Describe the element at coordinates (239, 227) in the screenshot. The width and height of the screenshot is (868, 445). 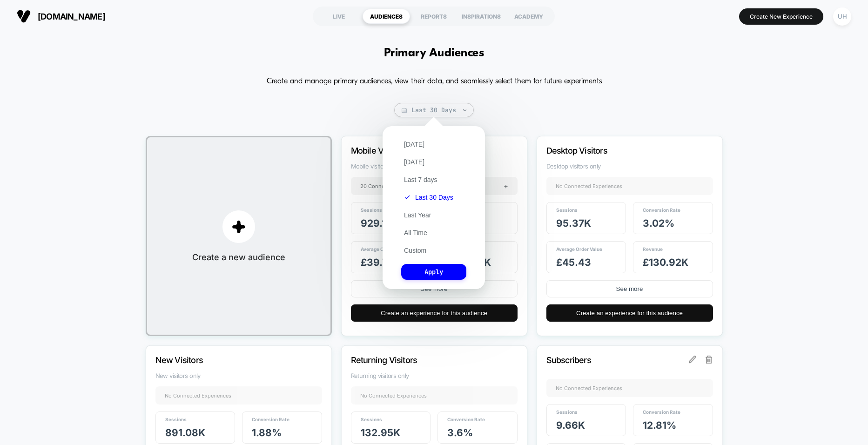
I see `img: plus` at that location.